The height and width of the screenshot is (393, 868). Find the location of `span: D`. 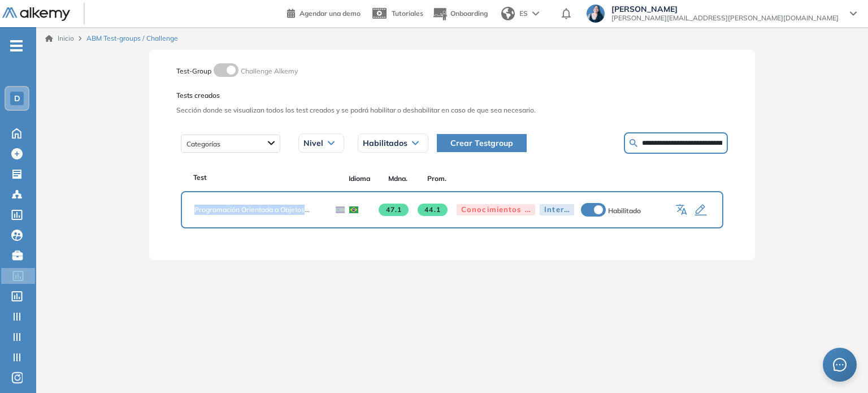

span: D is located at coordinates (17, 98).